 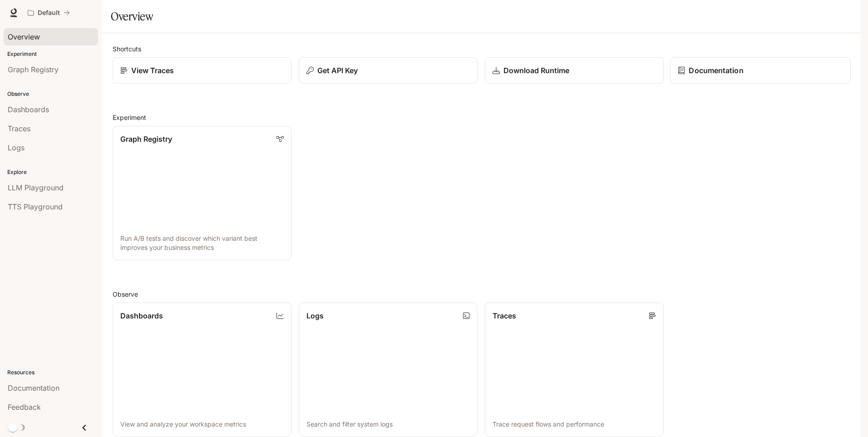 I want to click on p: View and analyze your workspace metrics, so click(x=202, y=424).